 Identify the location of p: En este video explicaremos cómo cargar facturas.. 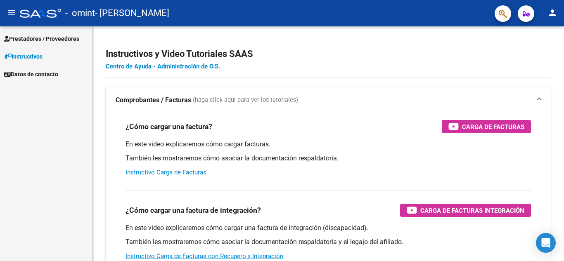
(328, 145).